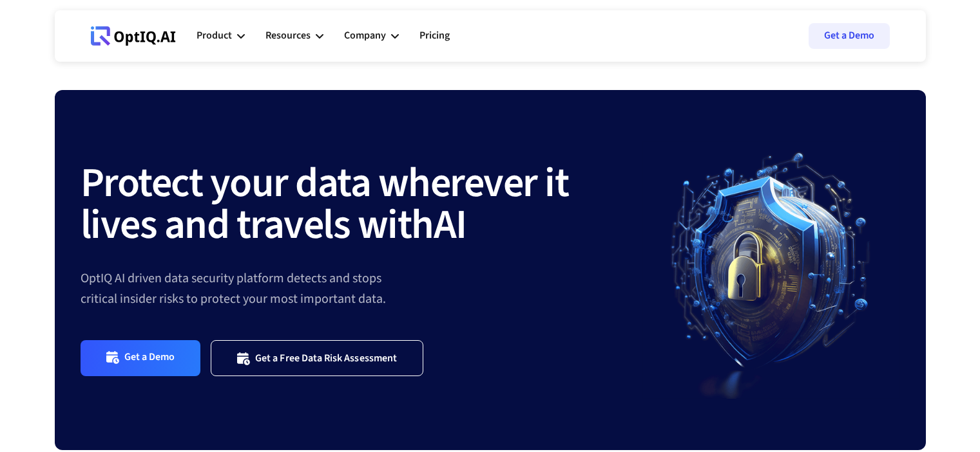 The height and width of the screenshot is (452, 980). I want to click on div: Webflow Homepage, so click(91, 45).